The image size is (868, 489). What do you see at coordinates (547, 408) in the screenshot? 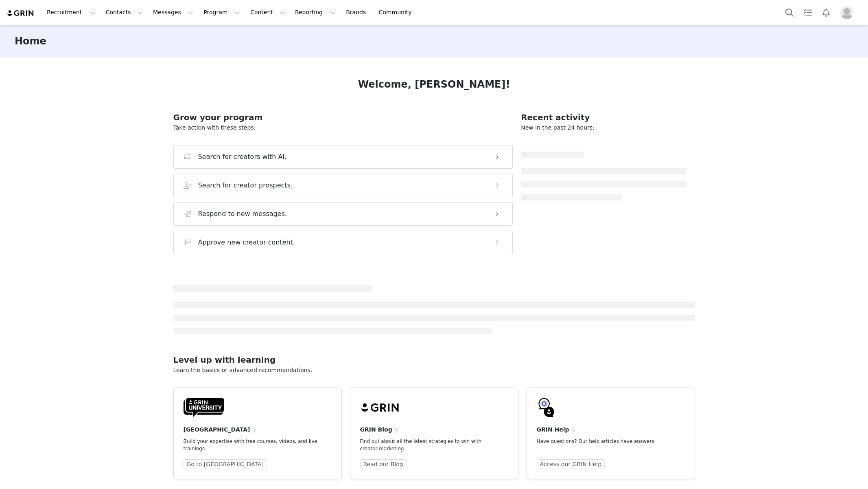
I see `img: GRIN-help-icon.svg` at bounding box center [547, 408].